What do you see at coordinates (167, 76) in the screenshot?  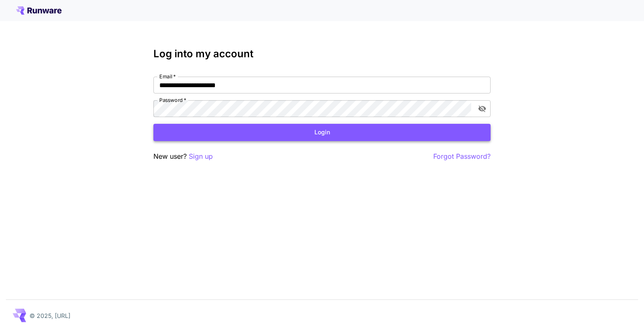 I see `label: Email` at bounding box center [167, 76].